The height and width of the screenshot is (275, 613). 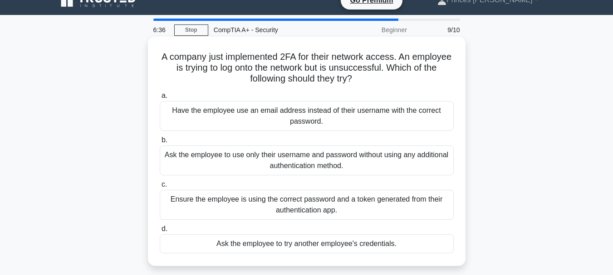 What do you see at coordinates (164, 184) in the screenshot?
I see `span: c.` at bounding box center [164, 184].